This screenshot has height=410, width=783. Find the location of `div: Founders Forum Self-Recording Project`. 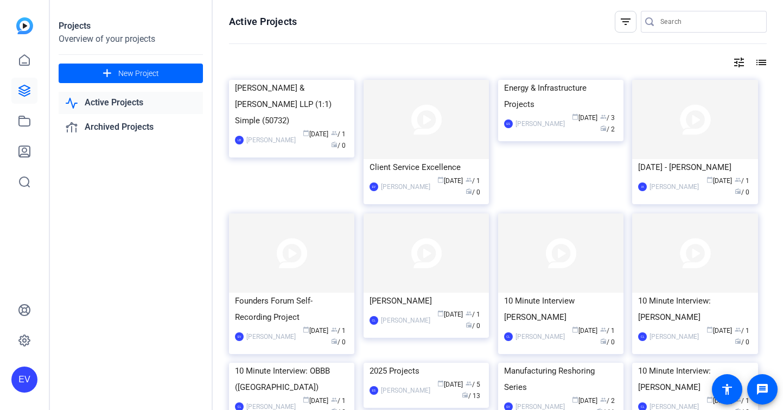

div: Founders Forum Self-Recording Project is located at coordinates (291, 309).